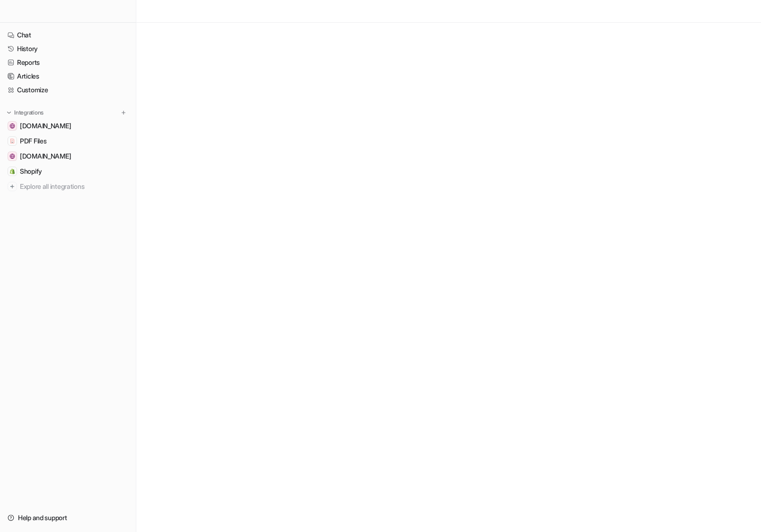  What do you see at coordinates (68, 35) in the screenshot?
I see `a: Chat` at bounding box center [68, 35].